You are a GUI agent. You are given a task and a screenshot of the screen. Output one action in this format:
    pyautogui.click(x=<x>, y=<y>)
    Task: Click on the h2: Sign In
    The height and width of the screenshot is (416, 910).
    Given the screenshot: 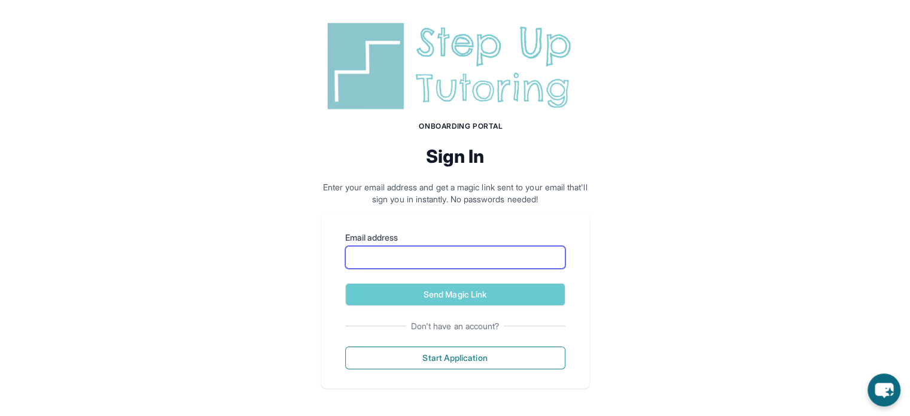 What is the action you would take?
    pyautogui.click(x=455, y=156)
    